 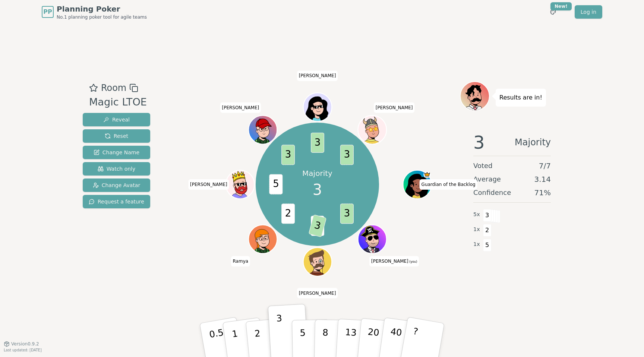 I want to click on span: 5 x, so click(x=477, y=215).